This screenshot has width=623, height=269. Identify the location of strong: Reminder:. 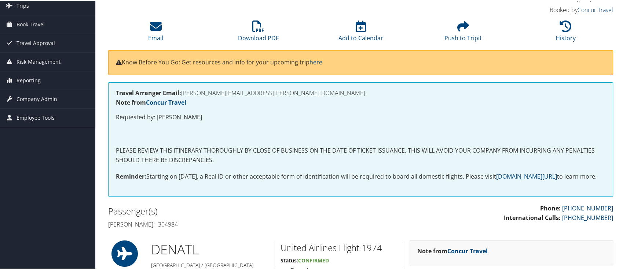
(131, 176).